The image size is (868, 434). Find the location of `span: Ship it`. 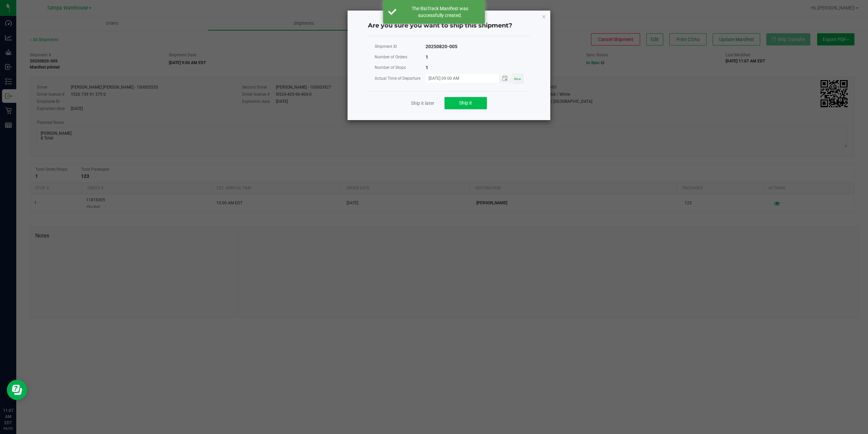

span: Ship it is located at coordinates (465, 103).